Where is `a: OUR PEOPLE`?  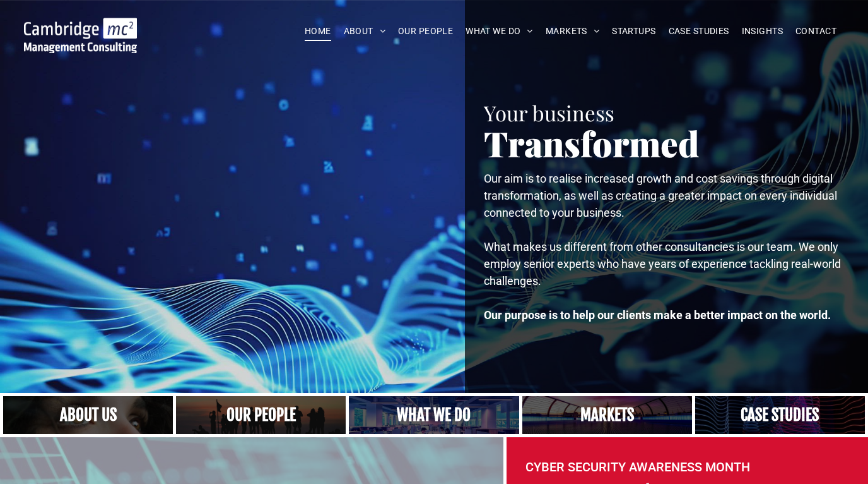
a: OUR PEOPLE is located at coordinates (425, 31).